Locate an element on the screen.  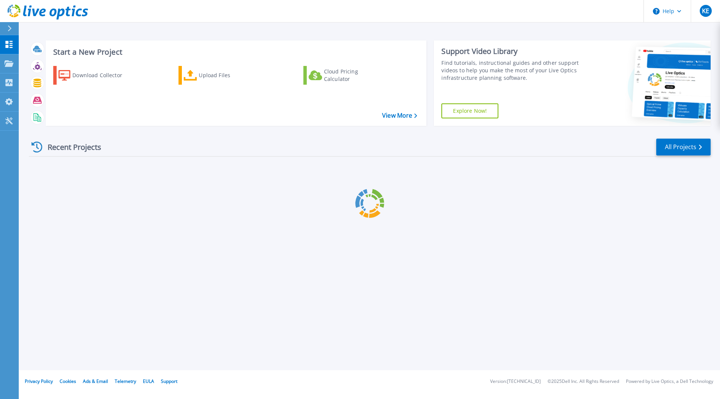
div: Cloud Pricing Calculator is located at coordinates (354, 75).